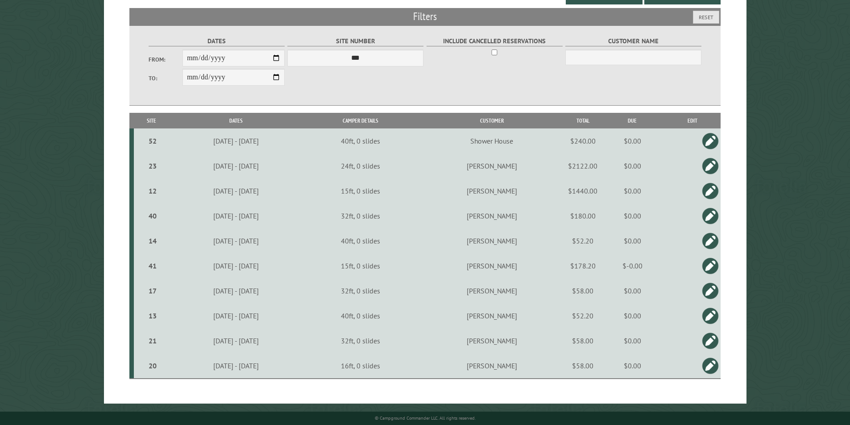  I want to click on small: © Campground Commander LLC. All rights reserved., so click(425, 418).